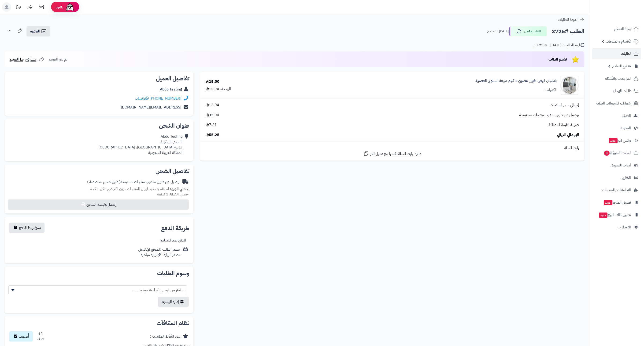  Describe the element at coordinates (617, 215) in the screenshot. I see `a: تطبيق نقاط البيعجديد` at that location.